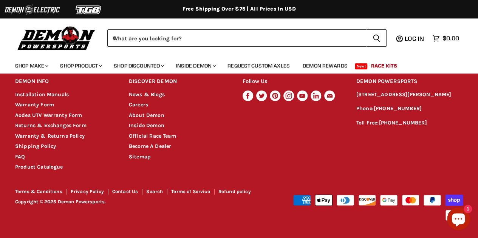  I want to click on img: Demon Powersports, so click(56, 38).